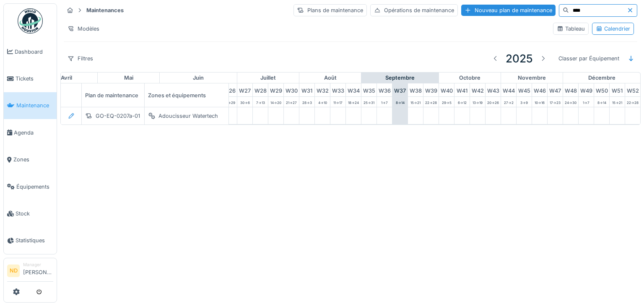 The width and height of the screenshot is (644, 306). I want to click on span: Stock, so click(35, 214).